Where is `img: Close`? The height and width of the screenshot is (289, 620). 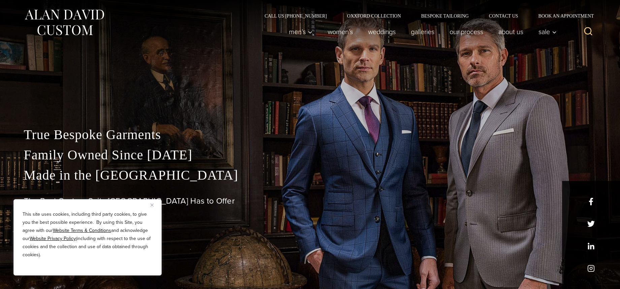
img: Close is located at coordinates (152, 205).